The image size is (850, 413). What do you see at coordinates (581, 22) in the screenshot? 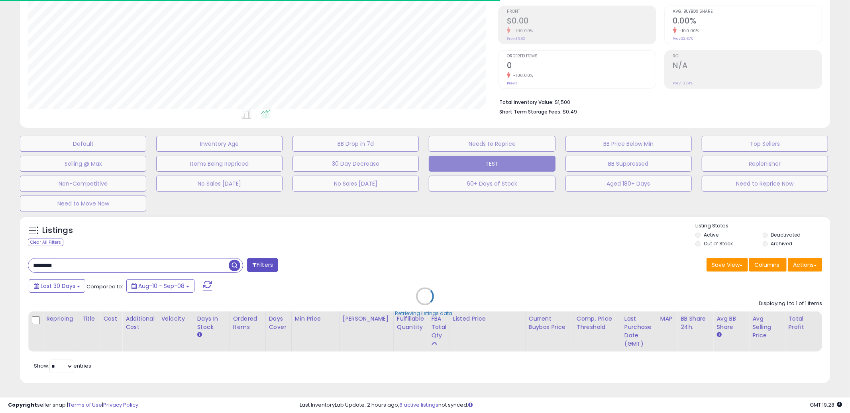
I see `h2: $0.00` at bounding box center [581, 22].